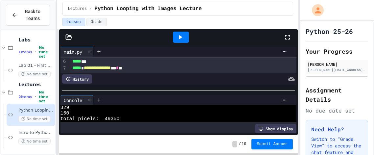 The height and width of the screenshot is (155, 374). What do you see at coordinates (36, 40) in the screenshot?
I see `span: Labs` at bounding box center [36, 40].